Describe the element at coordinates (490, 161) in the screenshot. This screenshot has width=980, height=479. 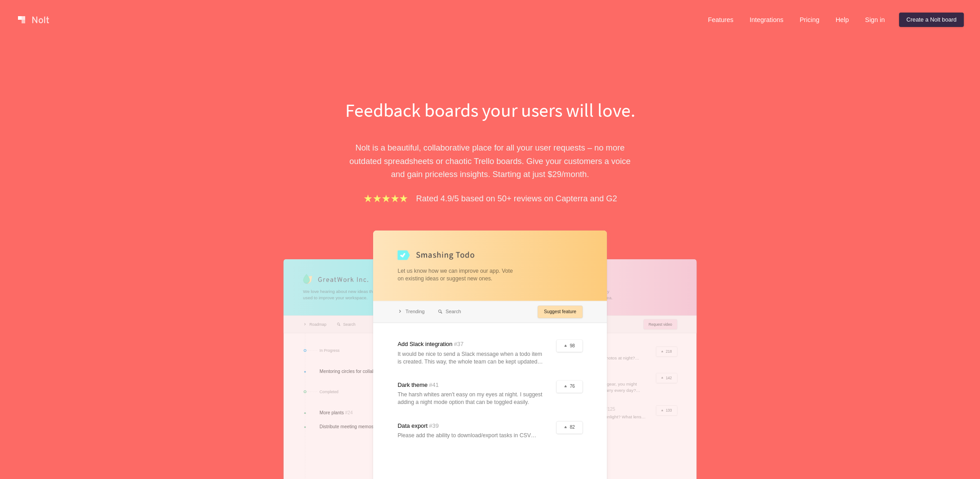
I see `p: Nolt is a beautiful, collaborative place for all your user requests – no more outdated spreadshee...` at that location.